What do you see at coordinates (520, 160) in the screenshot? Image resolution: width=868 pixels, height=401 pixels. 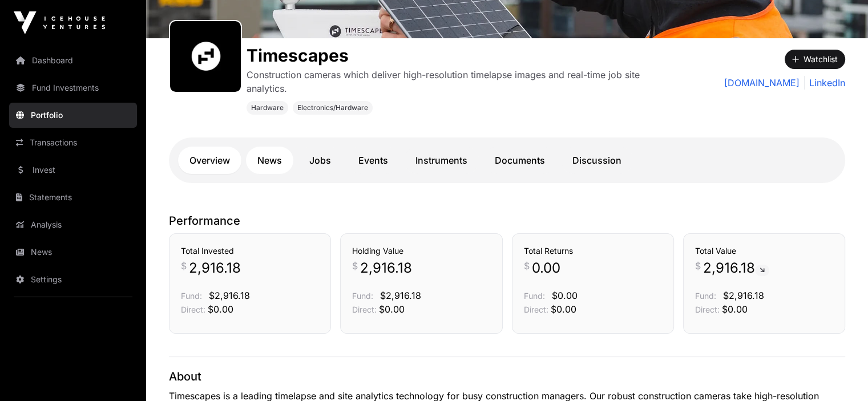 I see `a: Documents` at bounding box center [520, 160].